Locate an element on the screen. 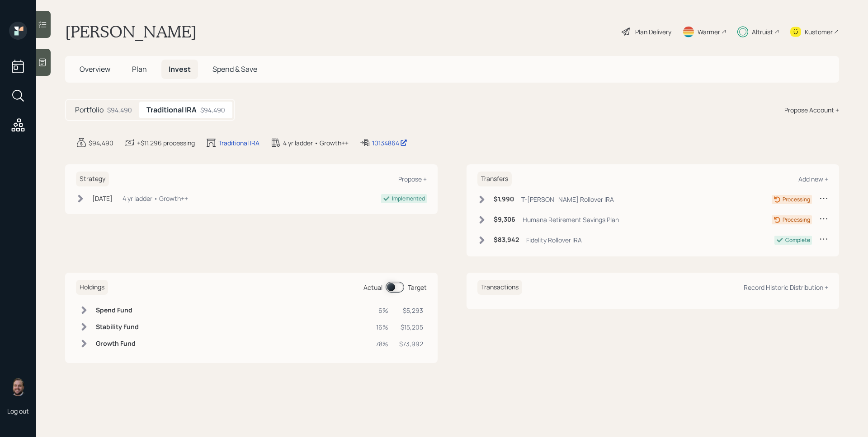  span: Plan is located at coordinates (140, 69).